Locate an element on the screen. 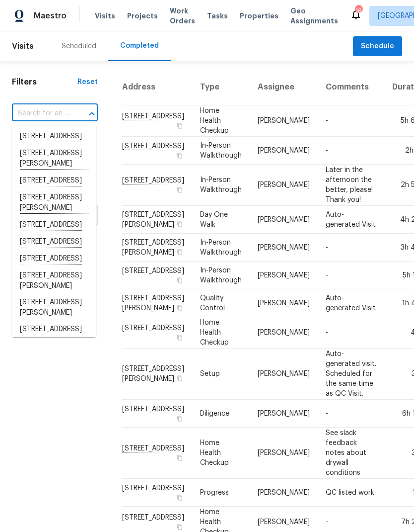 The width and height of the screenshot is (414, 532). input: Search for an address... is located at coordinates (41, 113).